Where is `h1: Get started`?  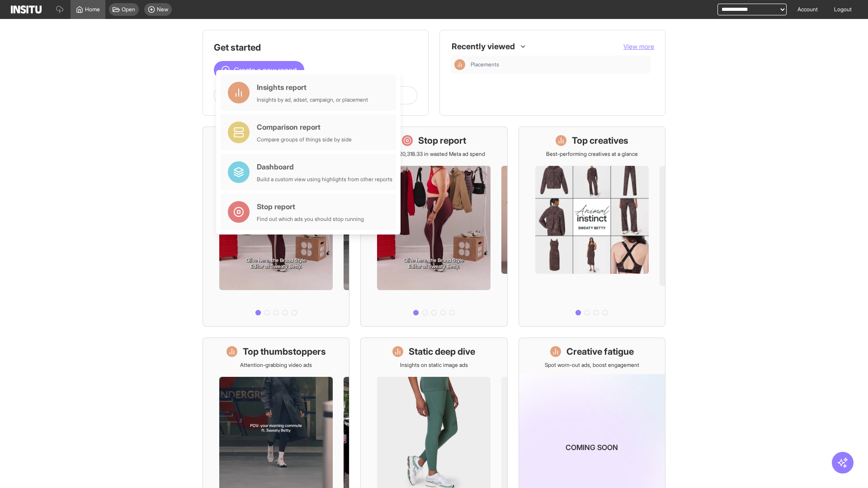
h1: Get started is located at coordinates (316, 48).